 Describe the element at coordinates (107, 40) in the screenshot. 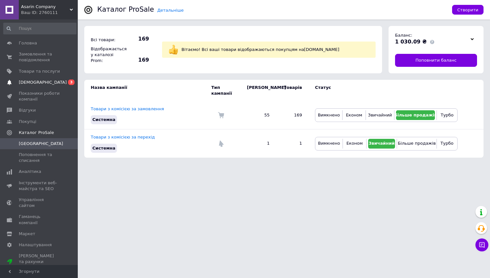

I see `div: Всі товари:` at that location.